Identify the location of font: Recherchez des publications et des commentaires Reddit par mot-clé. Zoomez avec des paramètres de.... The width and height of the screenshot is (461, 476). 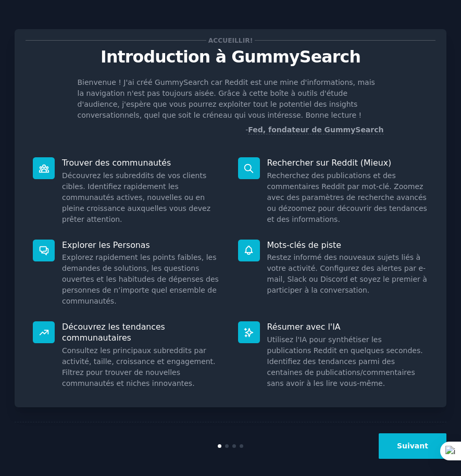
(347, 197).